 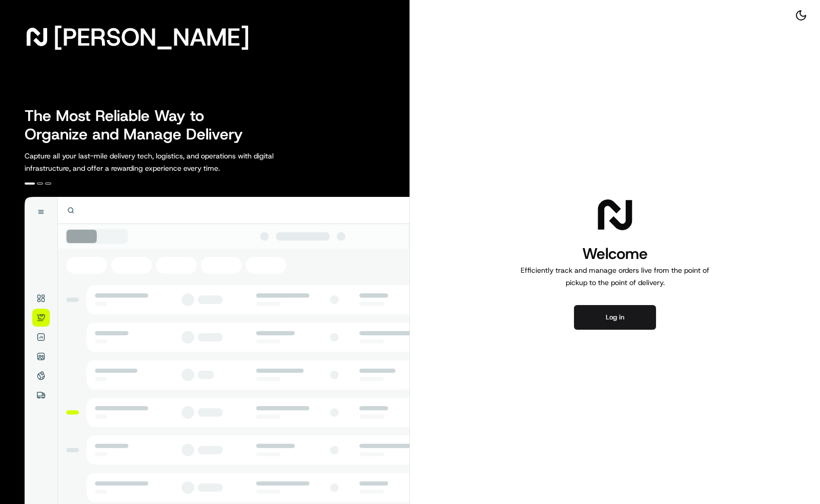 What do you see at coordinates (615, 317) in the screenshot?
I see `button: Log in` at bounding box center [615, 317].